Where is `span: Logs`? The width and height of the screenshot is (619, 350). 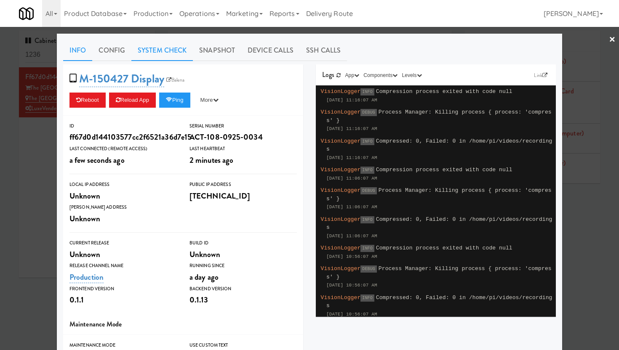 span: Logs is located at coordinates (328, 74).